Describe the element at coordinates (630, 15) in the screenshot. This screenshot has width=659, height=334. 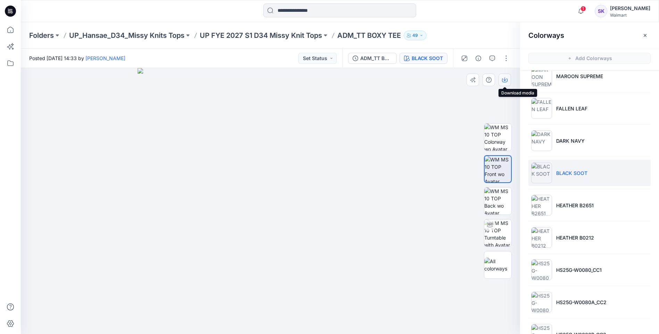
I see `div: Walmart` at that location.